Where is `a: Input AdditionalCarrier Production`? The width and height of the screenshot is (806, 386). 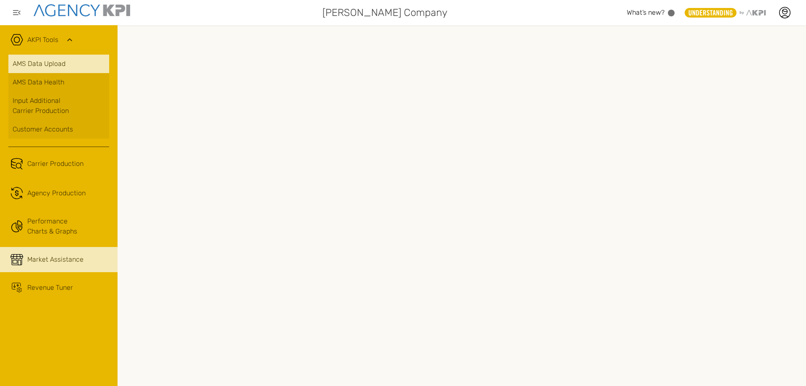
a: Input AdditionalCarrier Production is located at coordinates (59, 106).